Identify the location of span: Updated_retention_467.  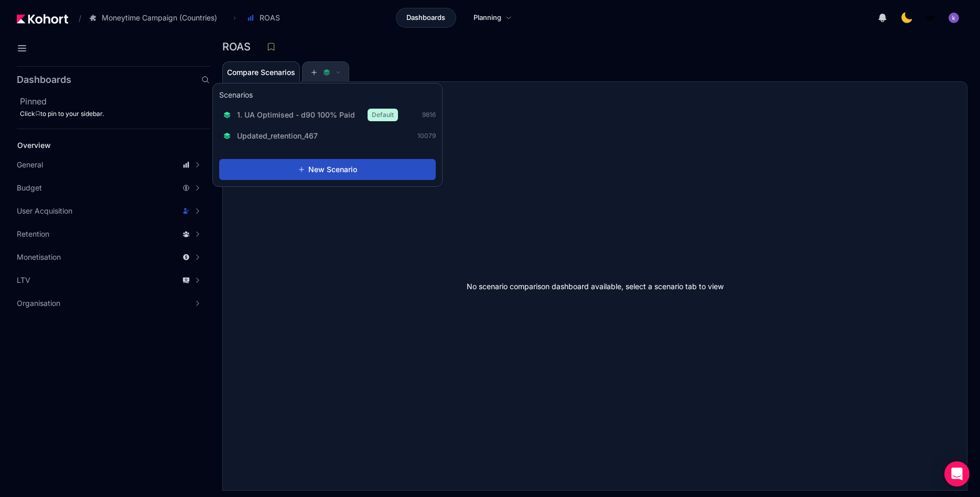
(277, 136).